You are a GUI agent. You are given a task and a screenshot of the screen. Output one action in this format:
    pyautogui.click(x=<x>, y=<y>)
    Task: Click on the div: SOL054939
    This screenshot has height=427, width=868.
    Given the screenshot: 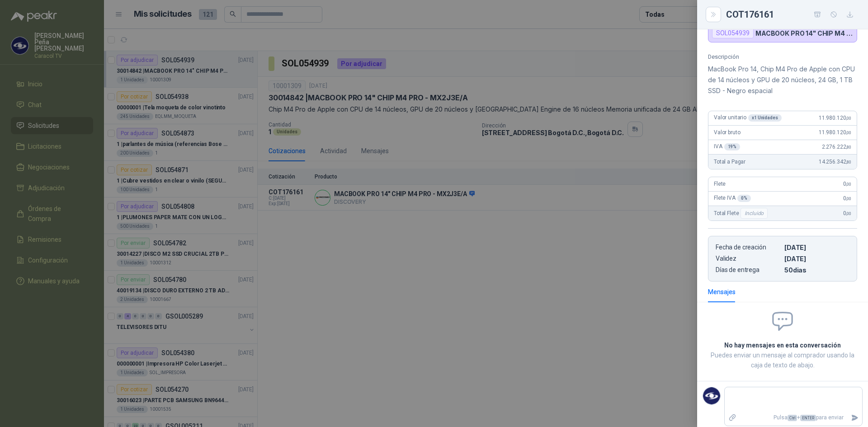 What is the action you would take?
    pyautogui.click(x=732, y=33)
    